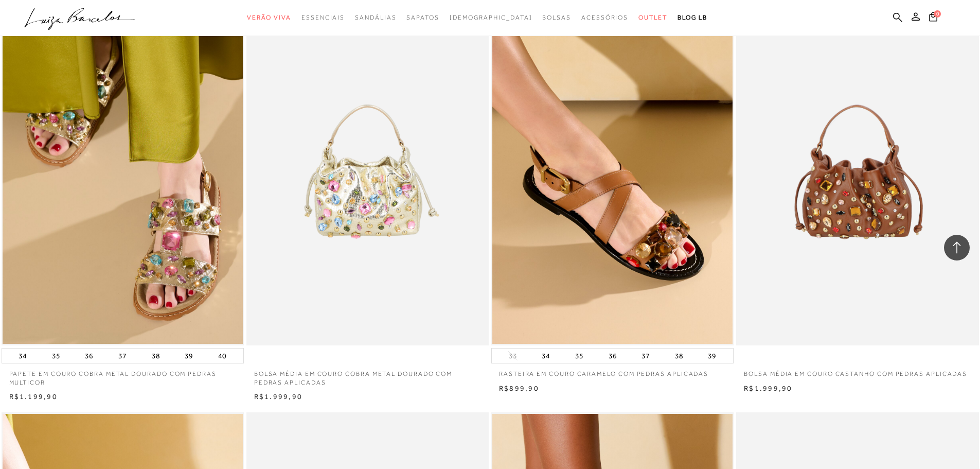  Describe the element at coordinates (222, 356) in the screenshot. I see `button: 40` at that location.